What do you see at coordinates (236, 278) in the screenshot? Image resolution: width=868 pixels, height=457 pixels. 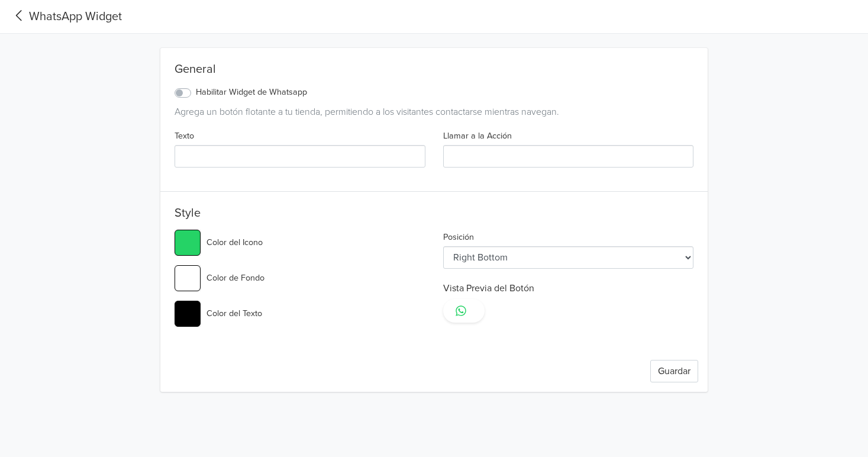 I see `label: Color de Fondo` at bounding box center [236, 278].